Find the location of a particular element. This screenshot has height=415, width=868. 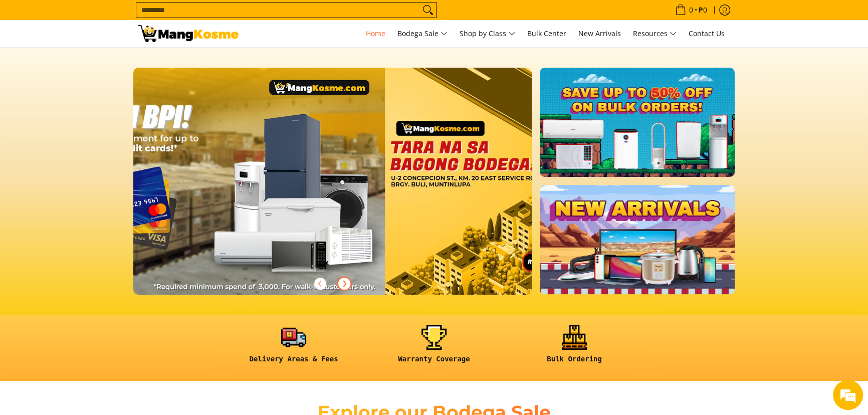

span: Resources is located at coordinates (655, 34).